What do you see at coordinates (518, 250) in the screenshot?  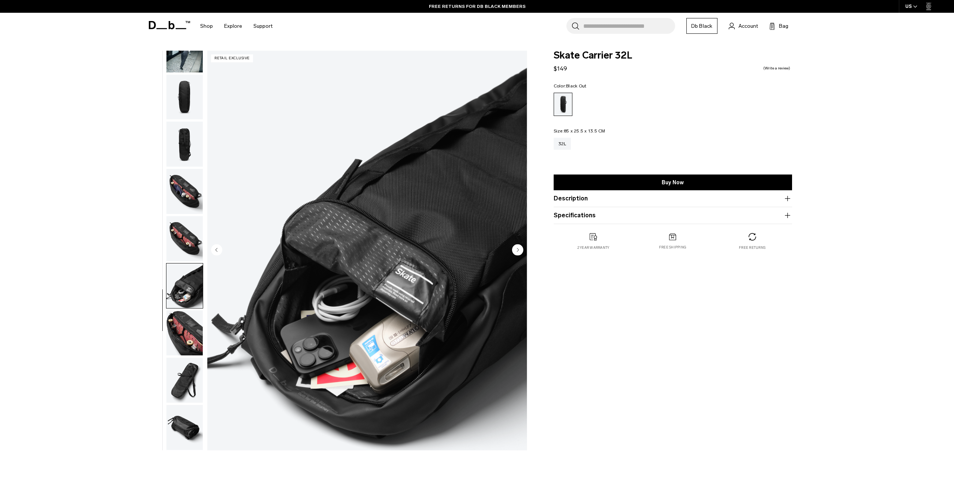 I see `button: Next slide` at bounding box center [518, 250].